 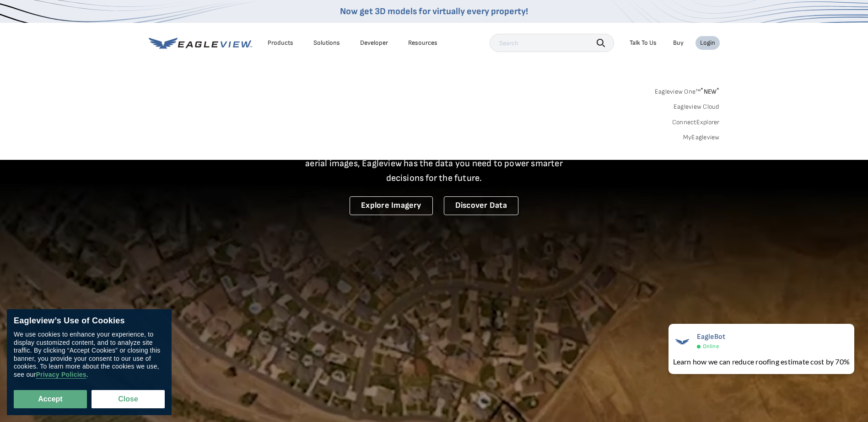 What do you see at coordinates (434, 164) in the screenshot?
I see `p: A new era starts here. Built on more than 3.5 billion high-resolution aerial images, Eagleview ha...` at bounding box center [434, 164].